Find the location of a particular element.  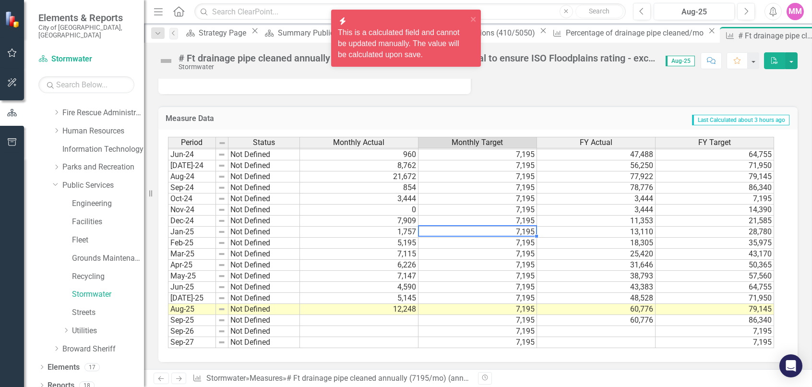

td: Aug-24 is located at coordinates (192, 177).